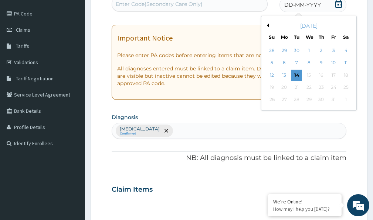 This screenshot has height=220, width=373. I want to click on div: Choose Thursday, October 2nd, 2025, so click(321, 51).